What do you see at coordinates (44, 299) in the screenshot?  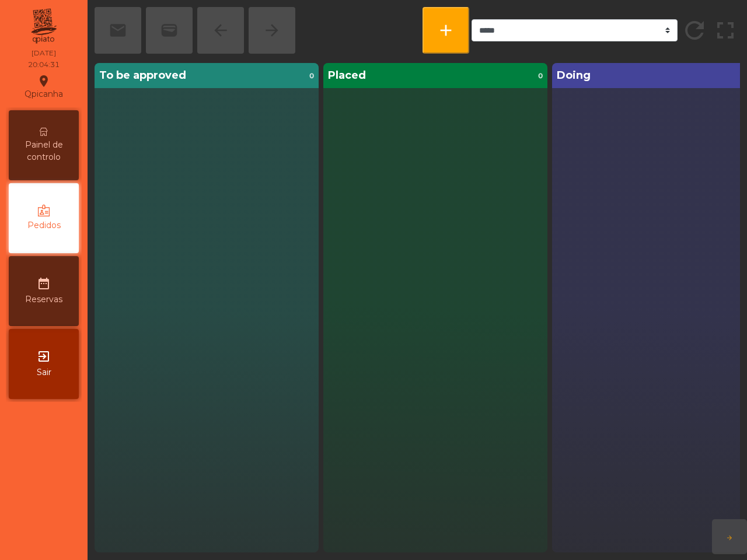 I see `span: Reservas` at bounding box center [44, 299].